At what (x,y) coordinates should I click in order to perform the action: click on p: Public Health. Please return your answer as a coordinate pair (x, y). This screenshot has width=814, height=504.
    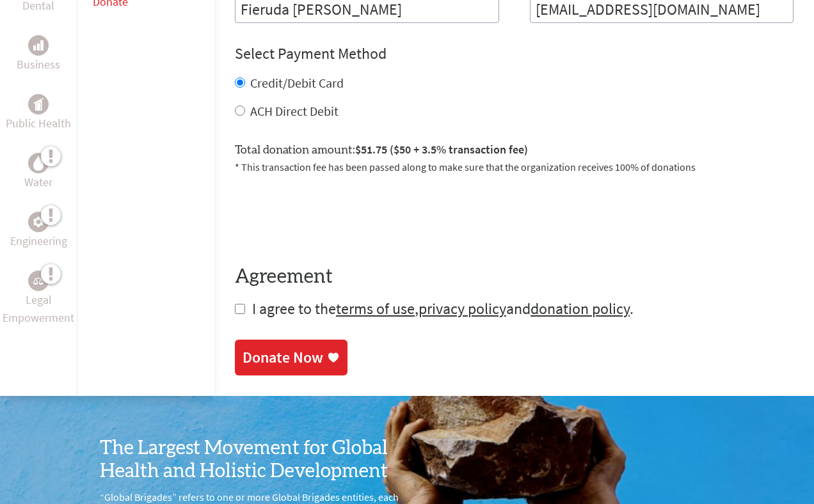
    Looking at the image, I should click on (39, 123).